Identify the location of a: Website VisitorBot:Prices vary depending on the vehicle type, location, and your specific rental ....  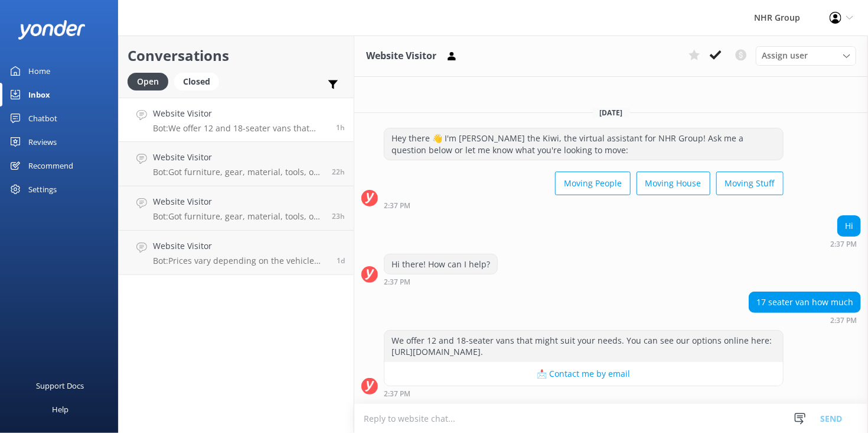
(237, 252).